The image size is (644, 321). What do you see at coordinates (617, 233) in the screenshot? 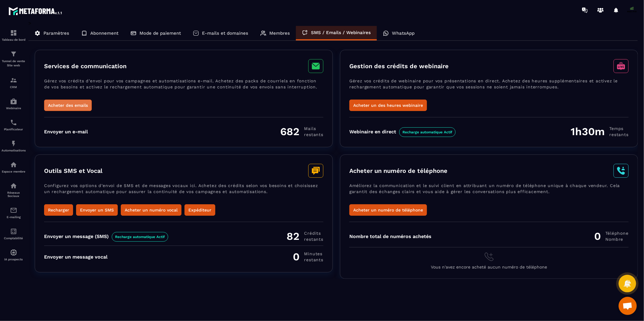
I see `span: Téléphone` at bounding box center [617, 233].